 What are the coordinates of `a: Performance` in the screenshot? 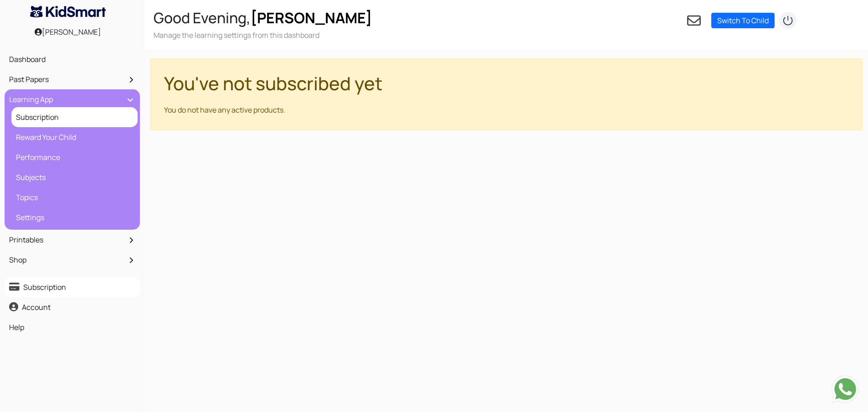 It's located at (74, 157).